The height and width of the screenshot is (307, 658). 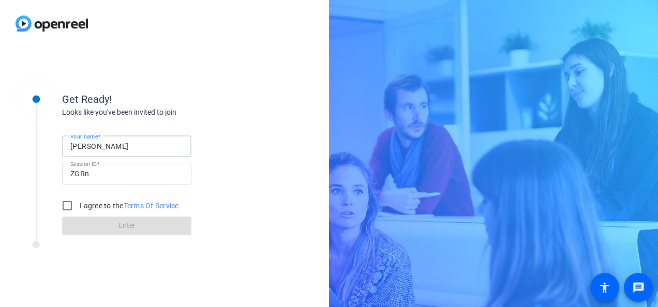 What do you see at coordinates (128, 206) in the screenshot?
I see `label: I agree to the` at bounding box center [128, 206].